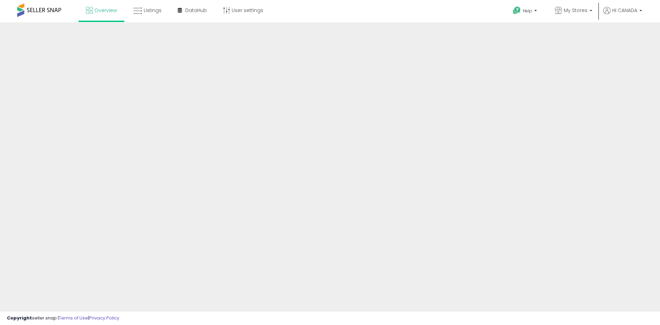 This screenshot has height=325, width=660. I want to click on span: My Stores, so click(576, 10).